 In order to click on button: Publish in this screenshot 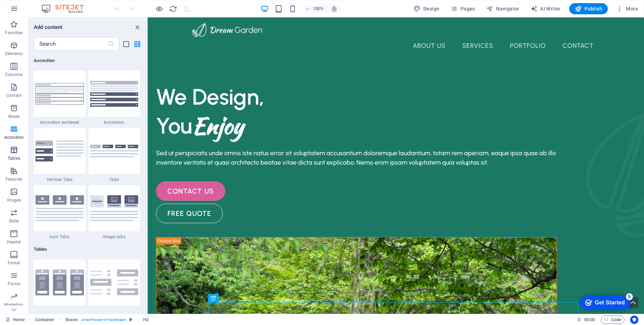, I will do `click(589, 9)`.